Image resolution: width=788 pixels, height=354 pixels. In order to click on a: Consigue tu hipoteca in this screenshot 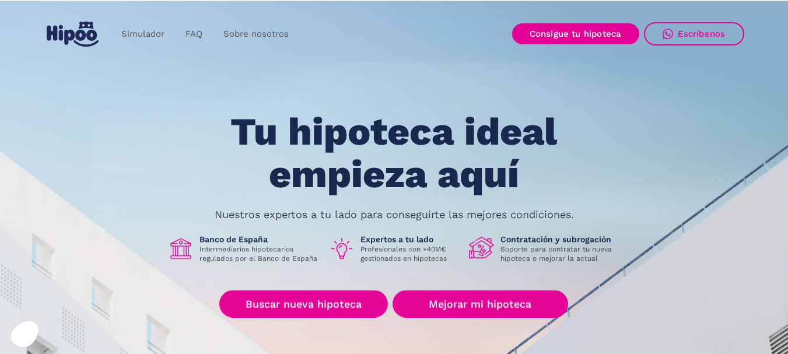, I will do `click(576, 34)`.